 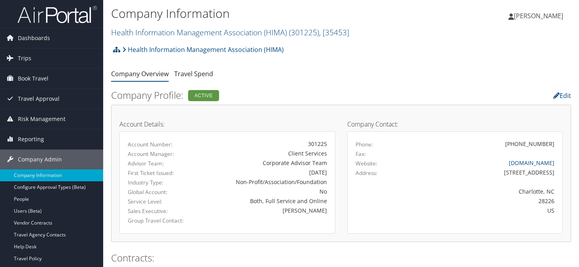 What do you see at coordinates (263, 163) in the screenshot?
I see `div: Corporate Advisor Team` at bounding box center [263, 163].